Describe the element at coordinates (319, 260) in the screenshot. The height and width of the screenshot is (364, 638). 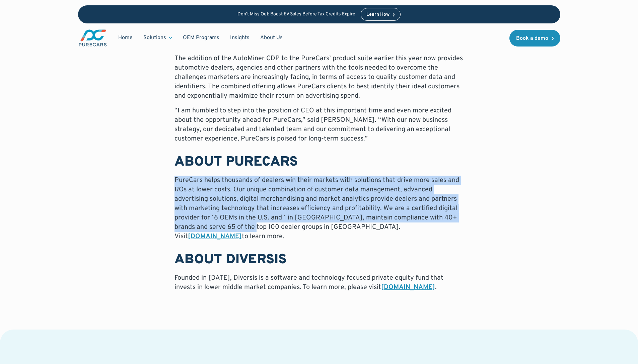
I see `h2: ABOUT DIVERSIS` at that location.